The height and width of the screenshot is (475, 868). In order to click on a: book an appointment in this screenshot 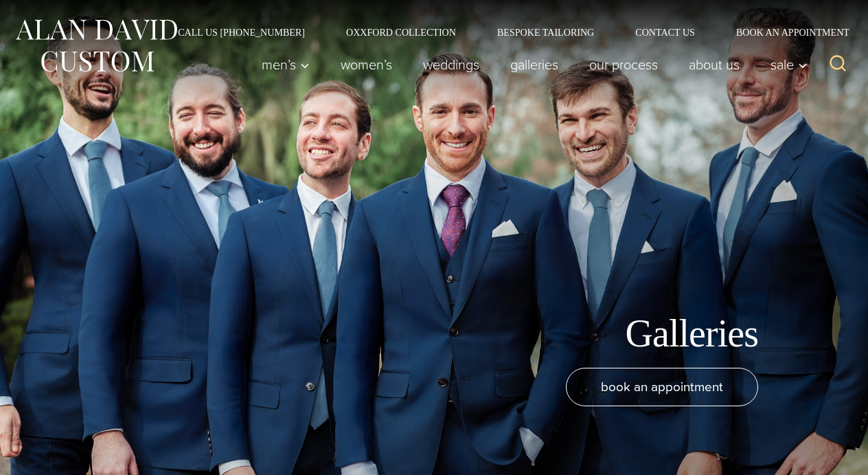, I will do `click(662, 387)`.